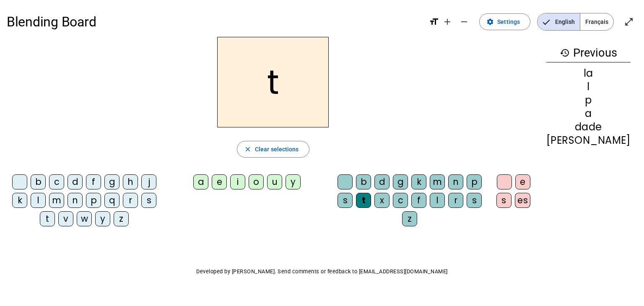  What do you see at coordinates (382, 200) in the screenshot?
I see `div: x` at bounding box center [382, 200].